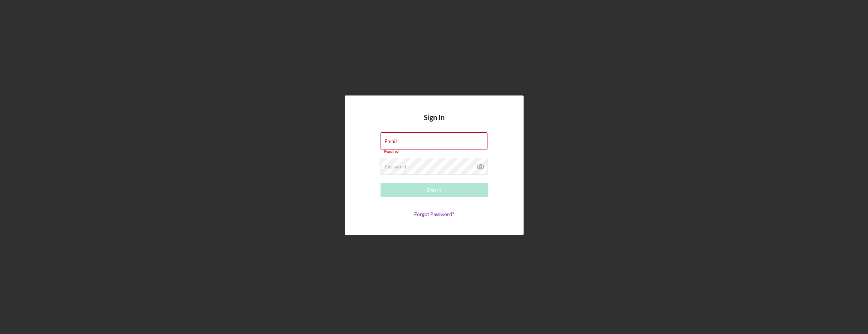  Describe the element at coordinates (434, 152) in the screenshot. I see `div: Required` at that location.